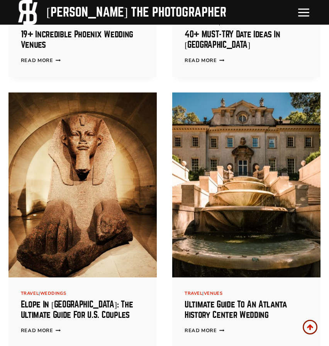  I want to click on a: Historic mansion with a grand staircase and cascading fountain, set against a clear blue sky and ..., so click(246, 185).